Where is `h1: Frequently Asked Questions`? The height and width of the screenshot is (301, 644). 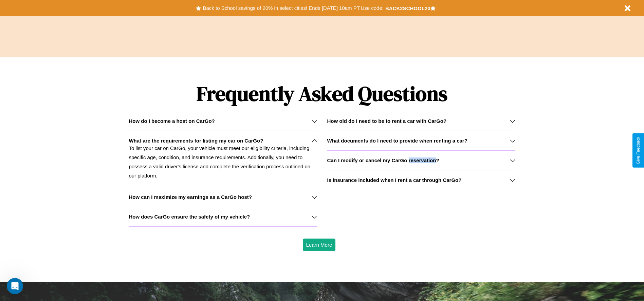 h1: Frequently Asked Questions is located at coordinates (322, 93).